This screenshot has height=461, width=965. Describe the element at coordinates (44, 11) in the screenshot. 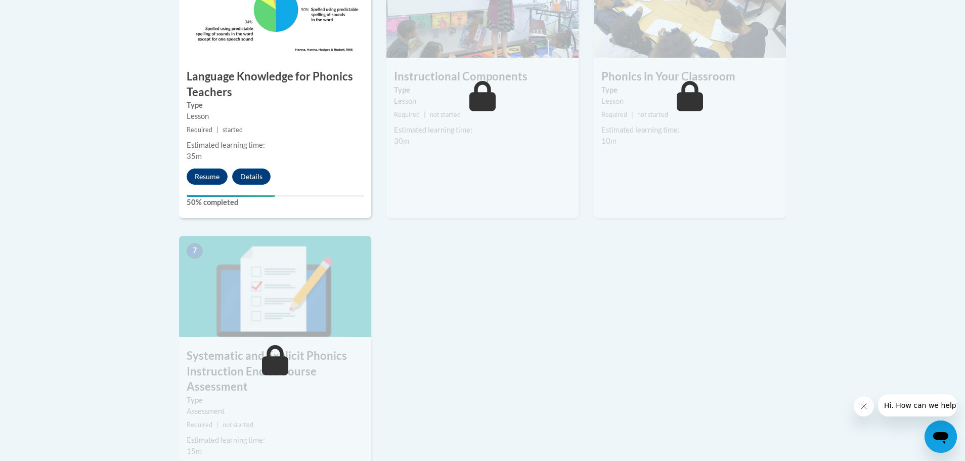

I see `span: Hi. How can we help?` at that location.